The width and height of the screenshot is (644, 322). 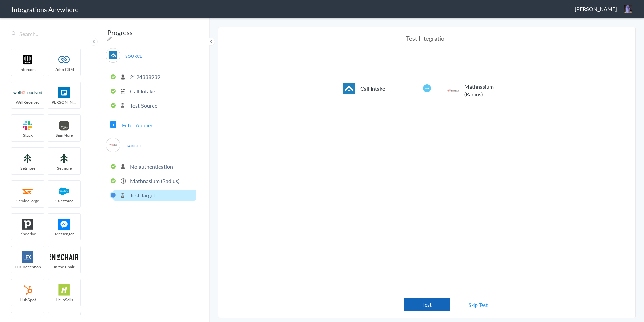 What do you see at coordinates (64, 257) in the screenshot?
I see `img: inch-logo.svg` at bounding box center [64, 257].